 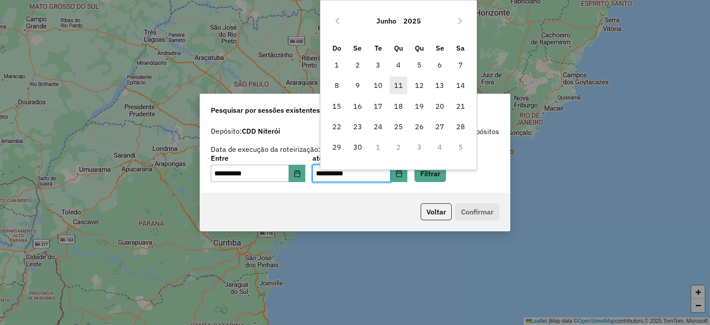 What do you see at coordinates (358, 147) in the screenshot?
I see `span: 30` at bounding box center [358, 147].